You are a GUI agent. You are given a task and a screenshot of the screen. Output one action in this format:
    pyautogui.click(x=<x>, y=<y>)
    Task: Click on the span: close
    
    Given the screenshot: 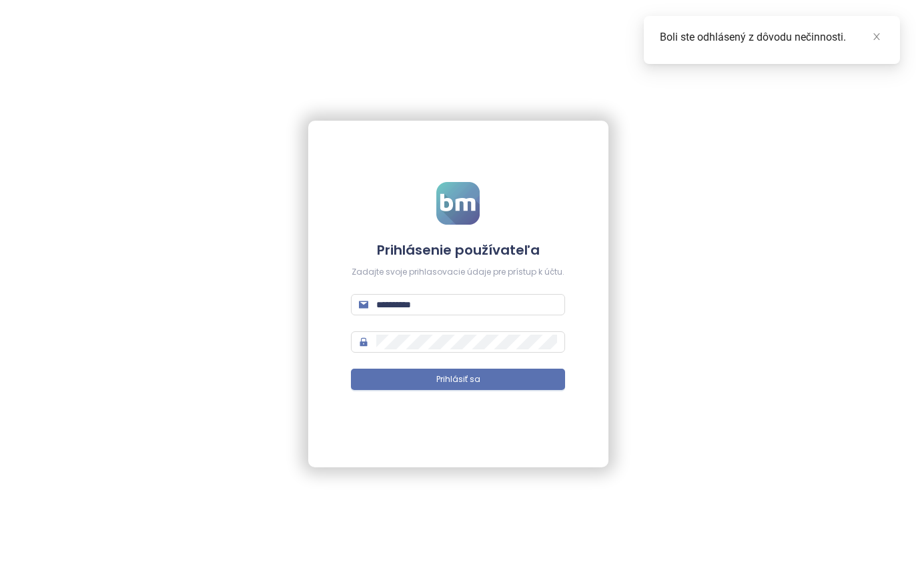 What is the action you would take?
    pyautogui.click(x=877, y=37)
    